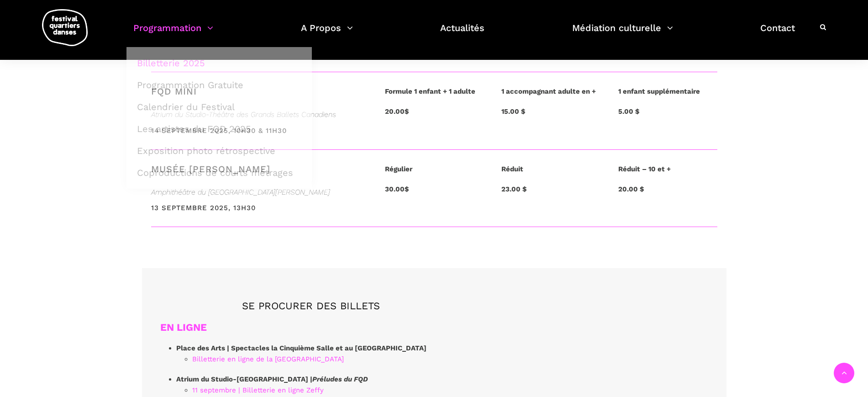  What do you see at coordinates (340, 380) in the screenshot?
I see `em: Préludes du FQD` at bounding box center [340, 380].